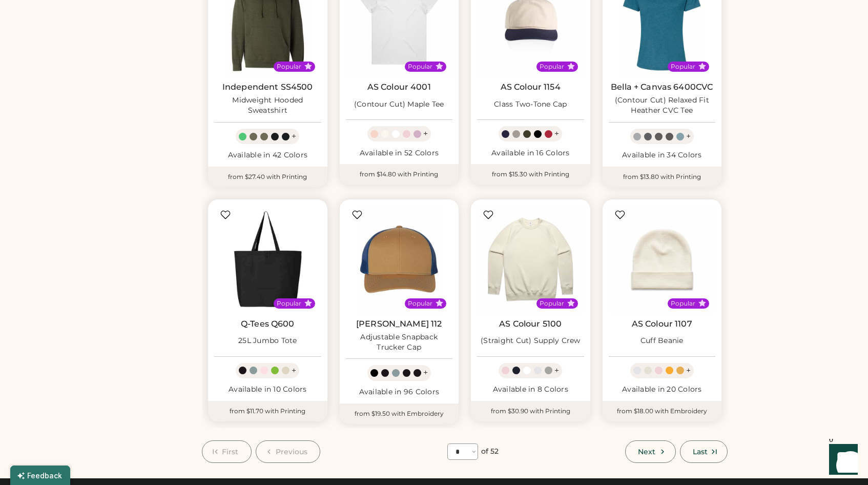 Image resolution: width=868 pixels, height=485 pixels. I want to click on a: AS Colour 4001, so click(399, 87).